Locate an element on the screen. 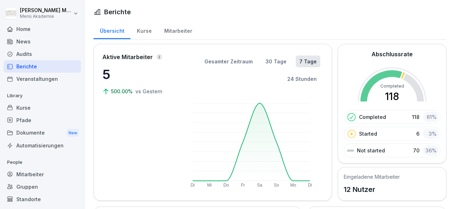  p: 70 is located at coordinates (416, 150).